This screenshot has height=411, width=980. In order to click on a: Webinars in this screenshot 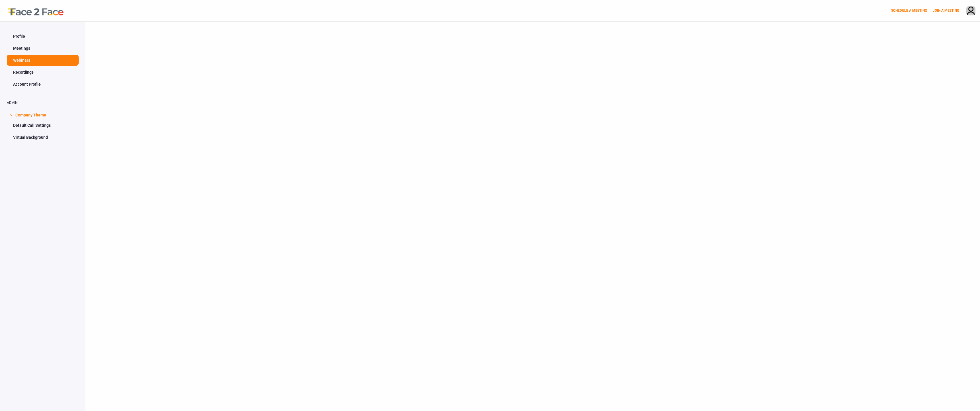, I will do `click(43, 60)`.